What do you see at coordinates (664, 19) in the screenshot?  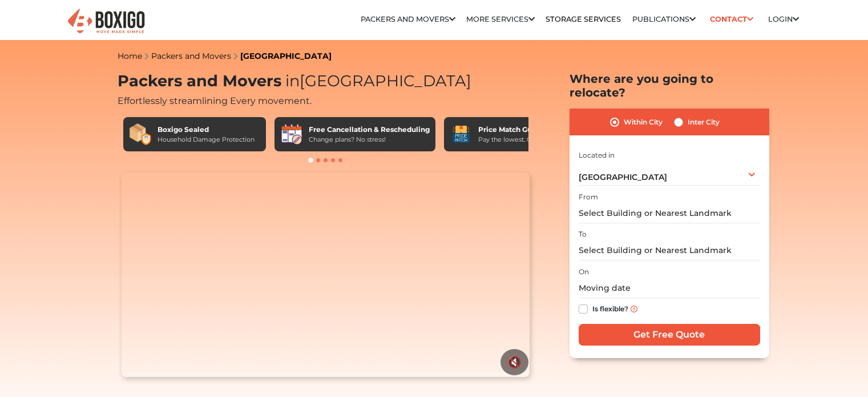 I see `a: Publications` at bounding box center [664, 19].